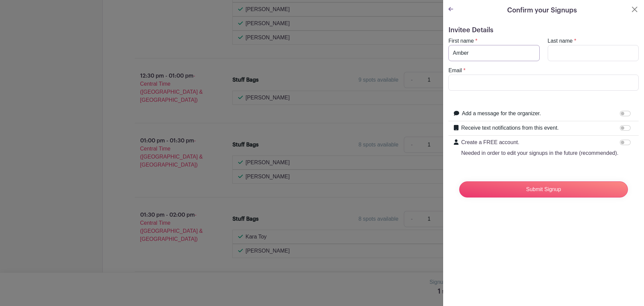 Image resolution: width=644 pixels, height=306 pixels. What do you see at coordinates (560, 41) in the screenshot?
I see `label: Last name` at bounding box center [560, 41].